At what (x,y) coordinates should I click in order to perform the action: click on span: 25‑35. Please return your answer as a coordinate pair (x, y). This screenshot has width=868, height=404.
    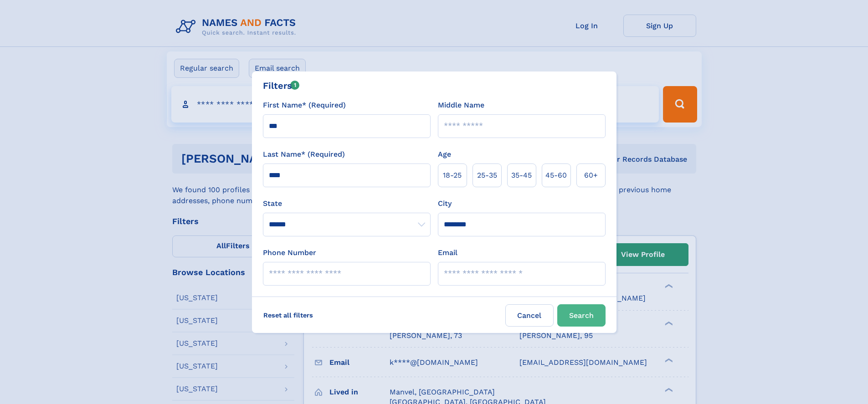
    Looking at the image, I should click on (487, 175).